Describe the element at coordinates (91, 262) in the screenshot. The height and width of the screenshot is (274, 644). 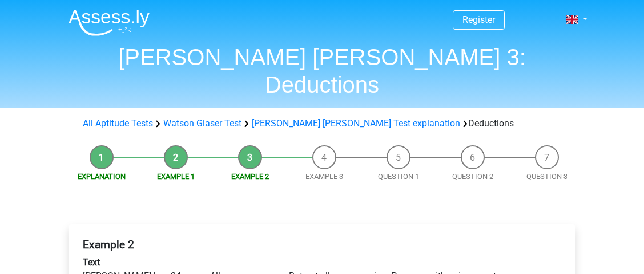
I see `b: Text` at that location.